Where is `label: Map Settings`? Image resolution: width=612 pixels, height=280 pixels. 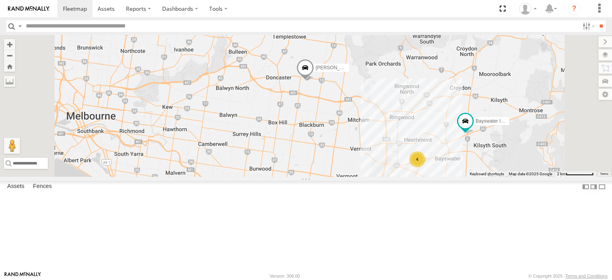 label: Map Settings is located at coordinates (605, 94).